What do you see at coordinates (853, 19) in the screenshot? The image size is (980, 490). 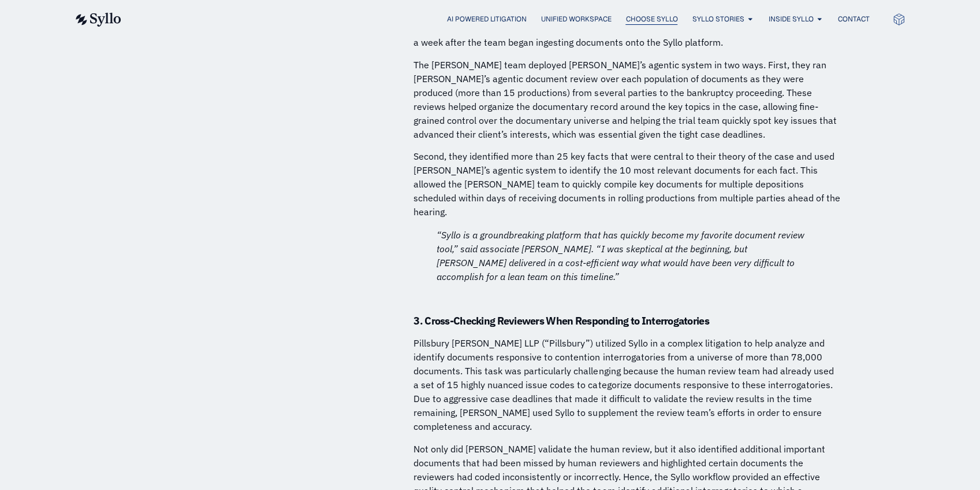 I see `a: Contact` at bounding box center [853, 19].